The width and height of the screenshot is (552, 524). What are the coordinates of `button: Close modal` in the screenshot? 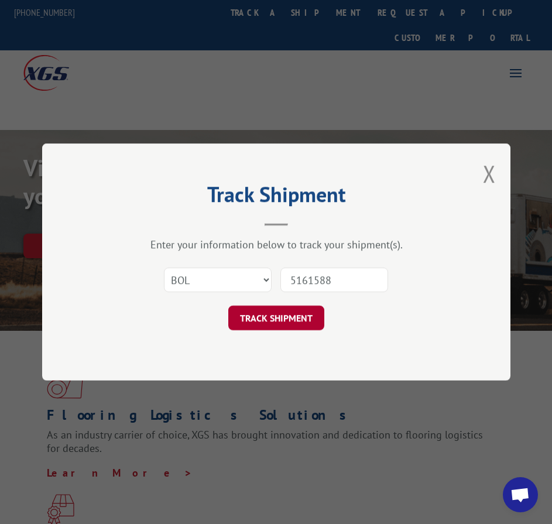 It's located at (489, 173).